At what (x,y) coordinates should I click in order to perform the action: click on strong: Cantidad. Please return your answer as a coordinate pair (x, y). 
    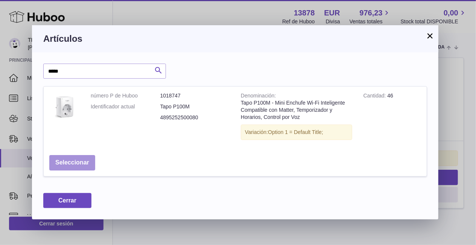
    Looking at the image, I should click on (375, 96).